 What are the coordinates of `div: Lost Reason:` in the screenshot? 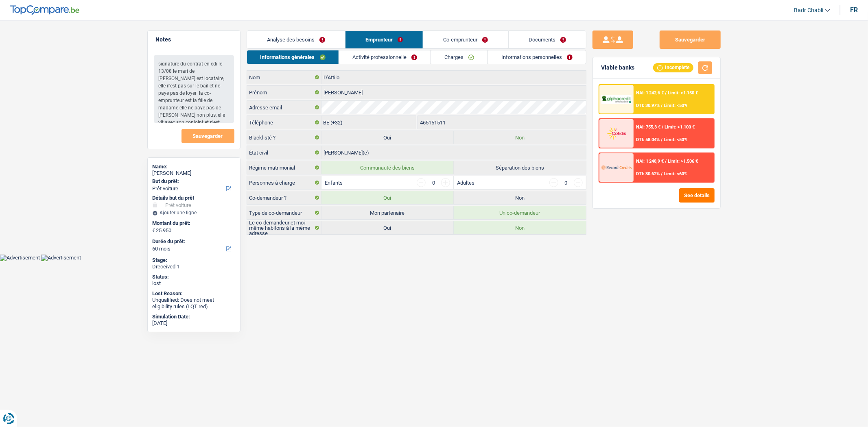 It's located at (194, 294).